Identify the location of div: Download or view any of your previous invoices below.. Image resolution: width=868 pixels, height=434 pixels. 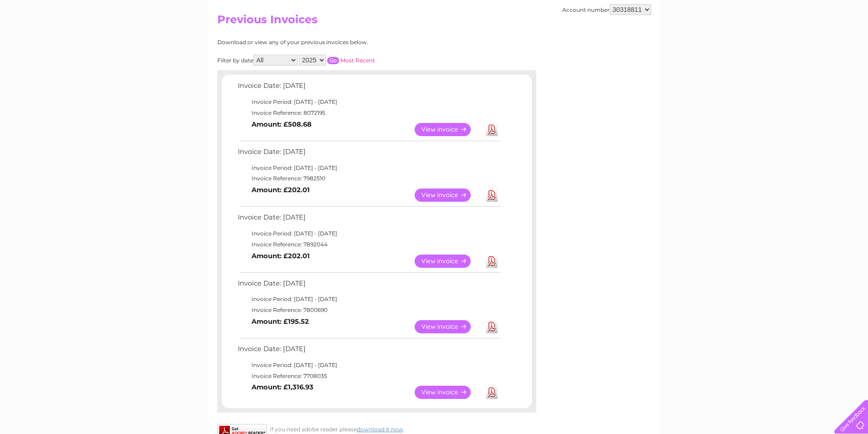
(337, 43).